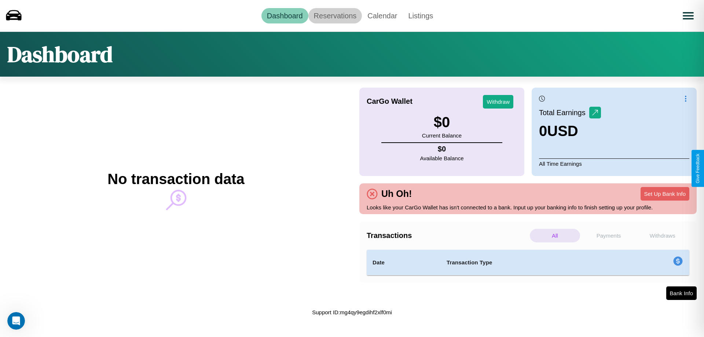 This screenshot has height=337, width=704. I want to click on table: simple table, so click(528, 262).